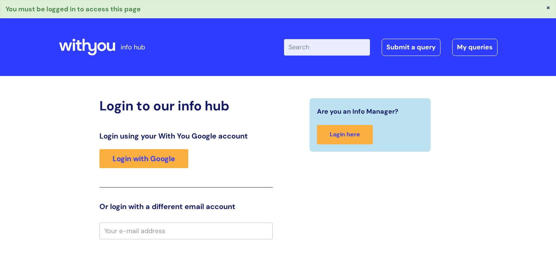 The width and height of the screenshot is (556, 254). I want to click on input: Your e-mail address, so click(186, 231).